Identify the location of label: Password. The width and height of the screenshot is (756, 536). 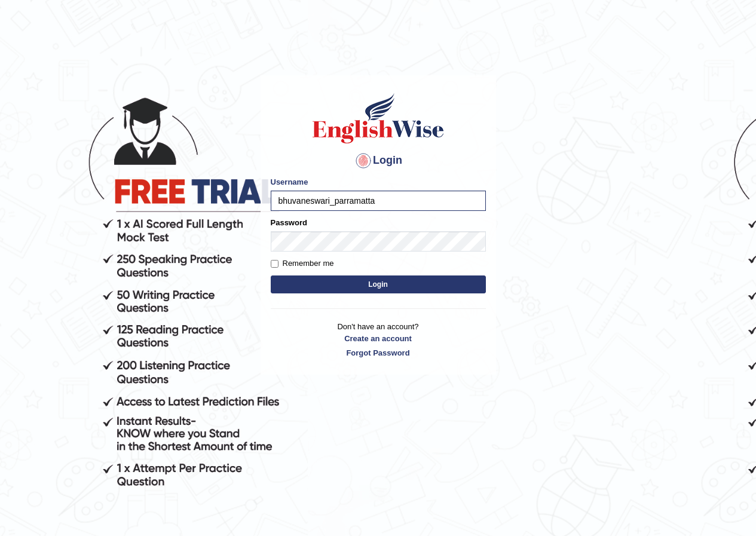
(289, 222).